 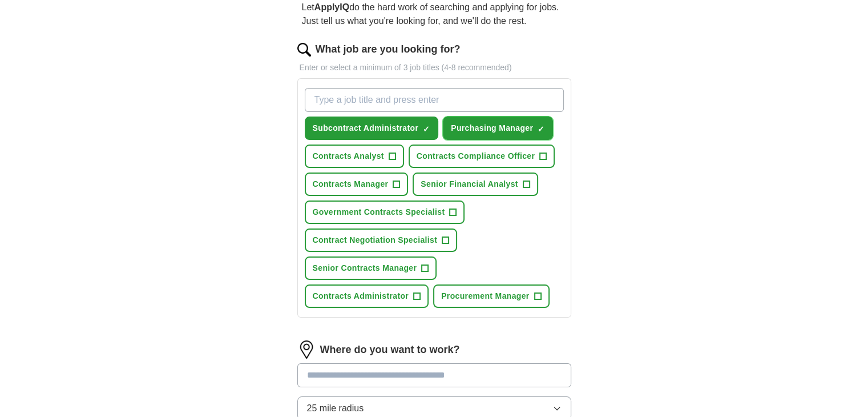 I want to click on span: Contracts Administrator, so click(x=360, y=296).